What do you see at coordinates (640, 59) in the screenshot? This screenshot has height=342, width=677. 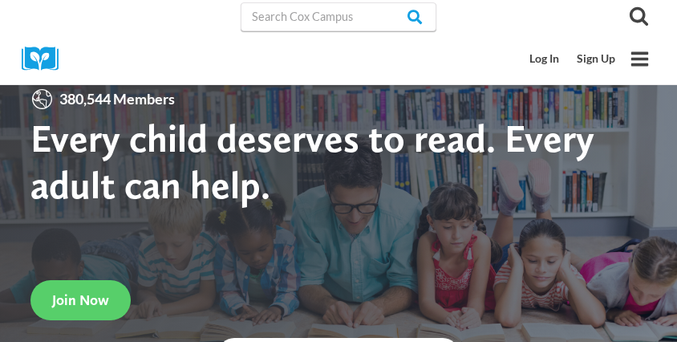 I see `button: Open menu` at bounding box center [640, 59].